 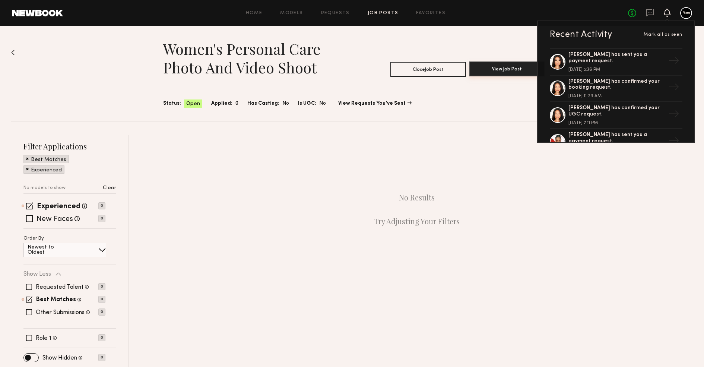 What do you see at coordinates (37, 274) in the screenshot?
I see `p: Show Less` at bounding box center [37, 274].